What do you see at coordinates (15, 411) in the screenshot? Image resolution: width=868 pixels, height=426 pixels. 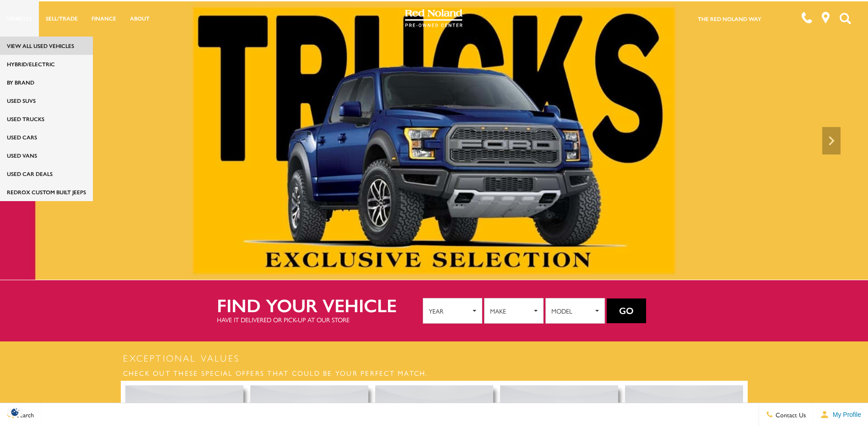 I see `section: Click to Open Cookie Consent Modal` at bounding box center [15, 411].